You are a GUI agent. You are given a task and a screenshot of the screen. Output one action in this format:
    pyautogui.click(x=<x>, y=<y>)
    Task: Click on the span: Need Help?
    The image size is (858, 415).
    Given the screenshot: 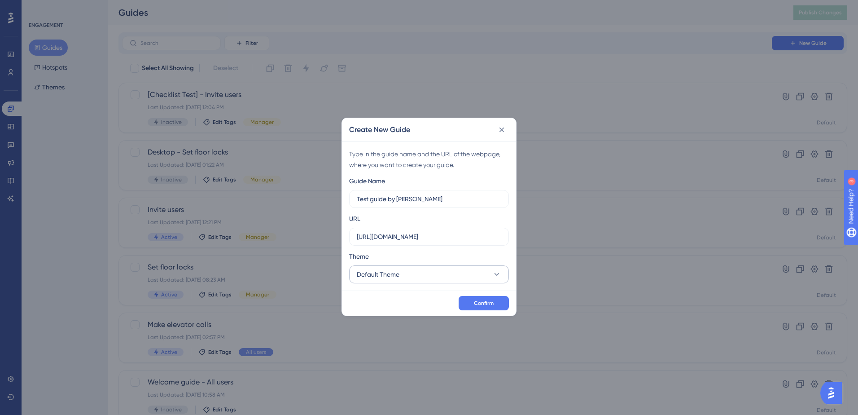 What is the action you would take?
    pyautogui.click(x=39, y=8)
    